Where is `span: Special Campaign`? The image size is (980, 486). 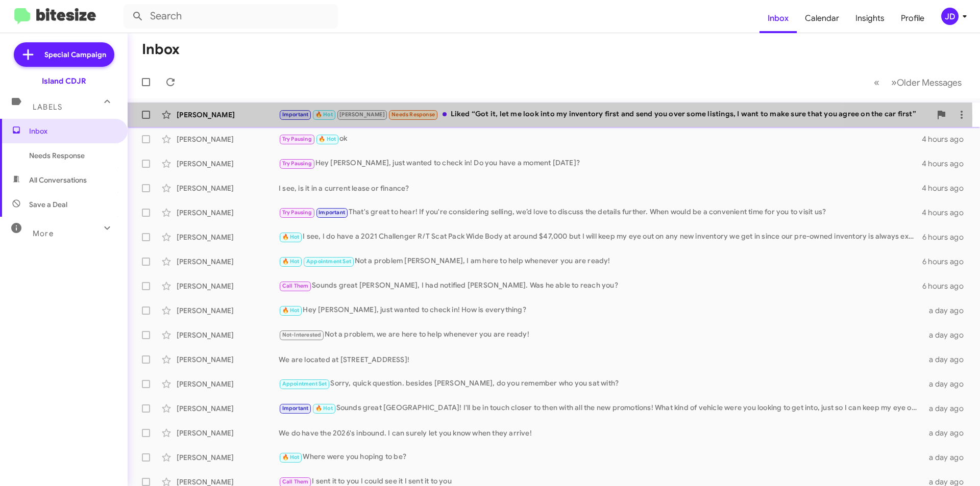 span: Special Campaign is located at coordinates (75, 55).